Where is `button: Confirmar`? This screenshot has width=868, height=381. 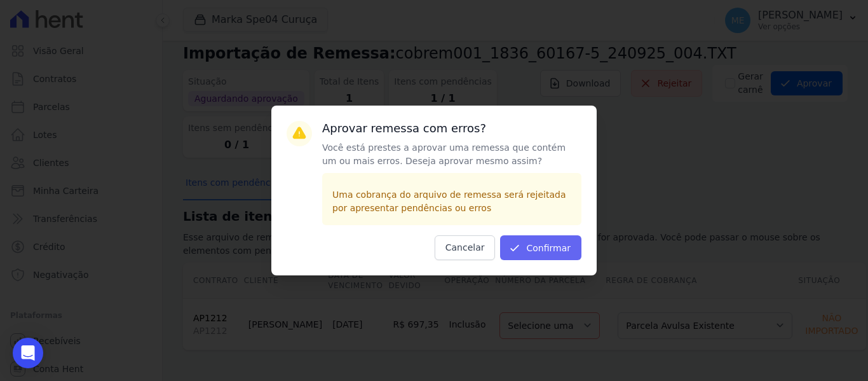
button: Confirmar is located at coordinates (541, 247).